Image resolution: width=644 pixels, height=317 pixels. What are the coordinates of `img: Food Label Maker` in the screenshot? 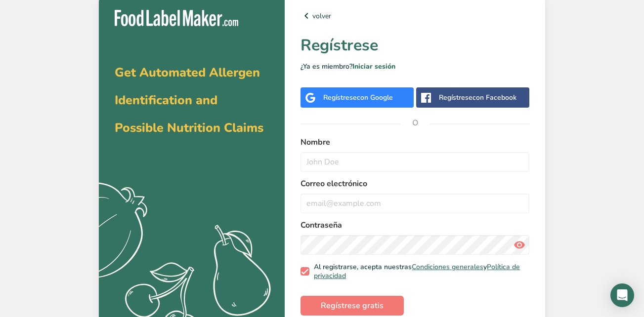 It's located at (177, 18).